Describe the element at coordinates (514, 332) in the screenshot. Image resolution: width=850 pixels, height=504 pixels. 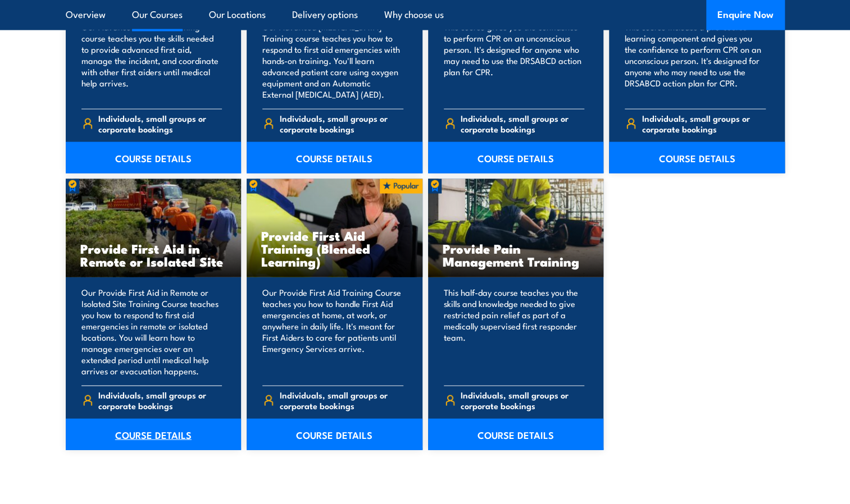
I see `p: This half-day course teaches you the skills and knowledge needed to give restricted pain relief a...` at that location.